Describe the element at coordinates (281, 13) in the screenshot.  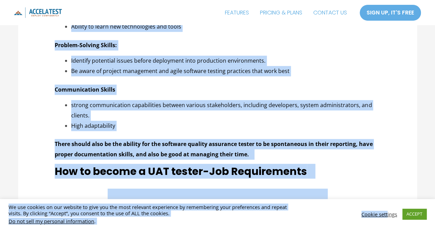
I see `a: PRICING & PLANS` at that location.